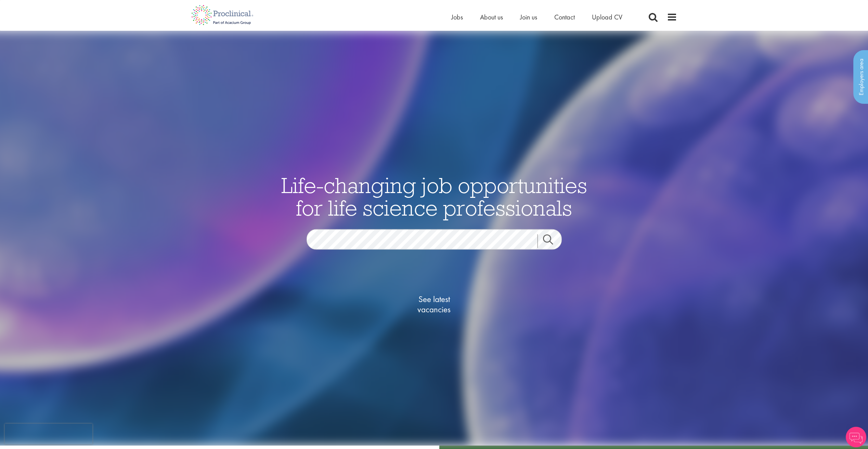 Image resolution: width=868 pixels, height=449 pixels. Describe the element at coordinates (491, 17) in the screenshot. I see `a: About us` at that location.